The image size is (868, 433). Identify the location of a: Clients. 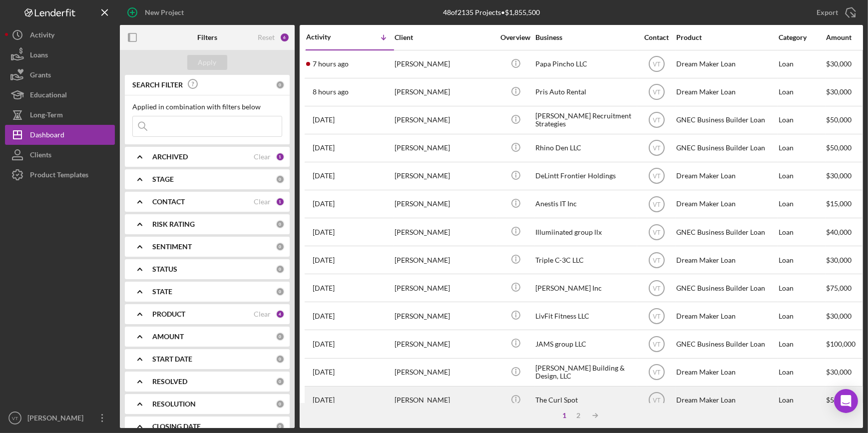
(60, 155).